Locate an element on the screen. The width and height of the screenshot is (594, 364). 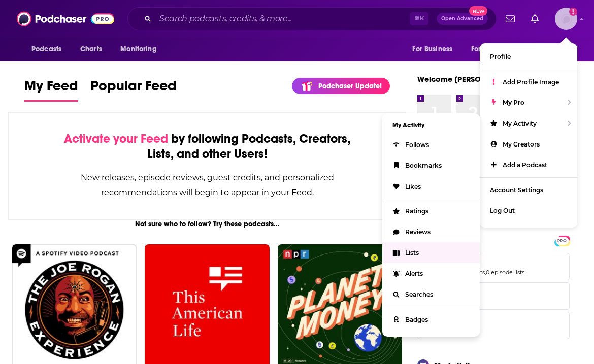
span: Lists is located at coordinates (494, 267).